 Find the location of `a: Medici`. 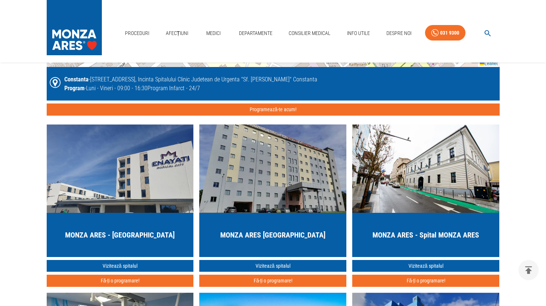

a: Medici is located at coordinates (214, 33).